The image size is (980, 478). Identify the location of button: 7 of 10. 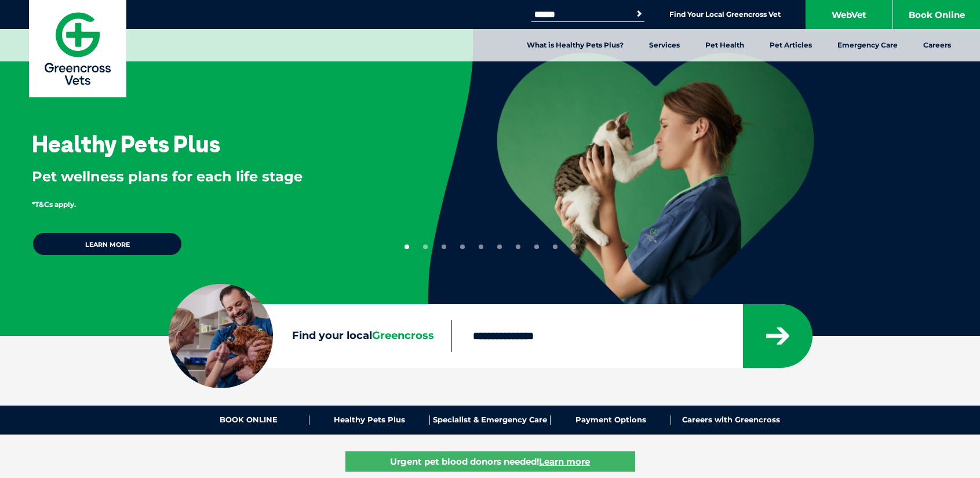
(518, 247).